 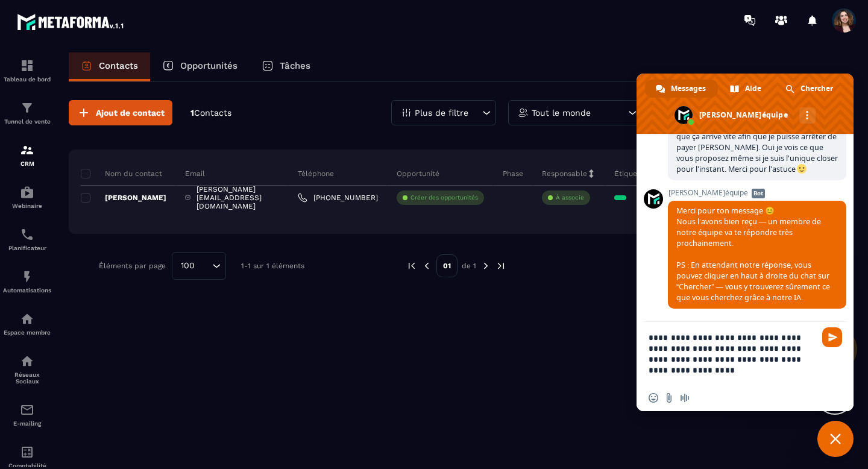 What do you see at coordinates (130, 112) in the screenshot?
I see `span: Ajout de contact` at bounding box center [130, 112].